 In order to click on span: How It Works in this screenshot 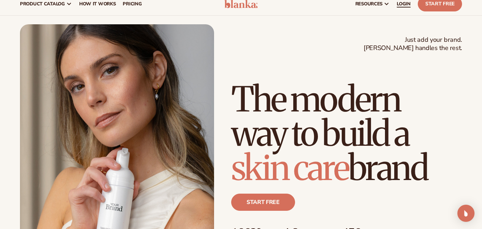, I will do `click(97, 4)`.